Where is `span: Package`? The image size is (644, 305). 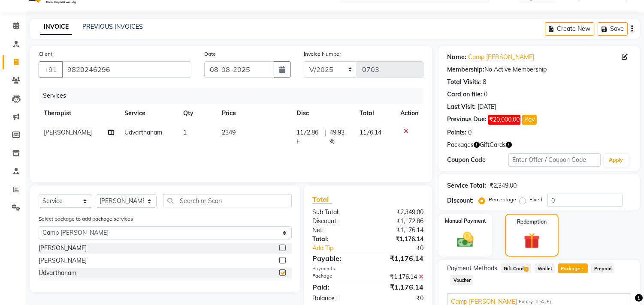
span: Package is located at coordinates (573, 268).